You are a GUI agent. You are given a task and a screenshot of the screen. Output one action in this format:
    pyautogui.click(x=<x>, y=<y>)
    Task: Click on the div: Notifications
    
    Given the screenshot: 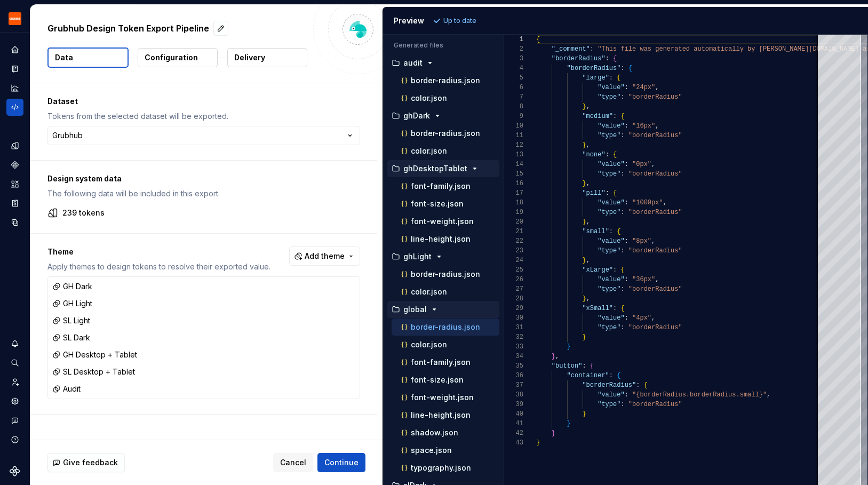 What is the action you would take?
    pyautogui.click(x=15, y=344)
    